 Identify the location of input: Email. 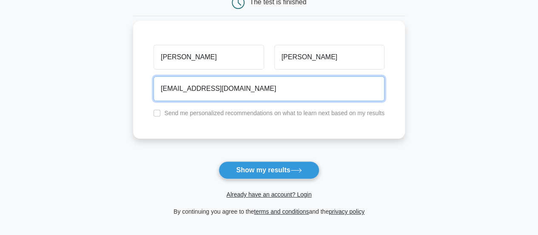
(269, 89).